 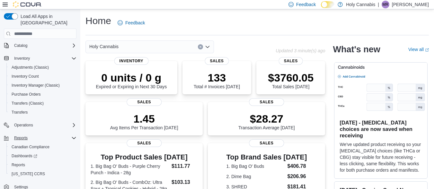 What do you see at coordinates (208, 47) in the screenshot?
I see `button: Open list of options` at bounding box center [208, 47].